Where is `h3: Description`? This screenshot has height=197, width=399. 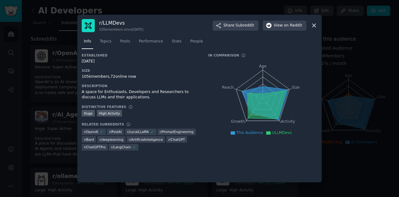 h3: Description is located at coordinates (141, 86).